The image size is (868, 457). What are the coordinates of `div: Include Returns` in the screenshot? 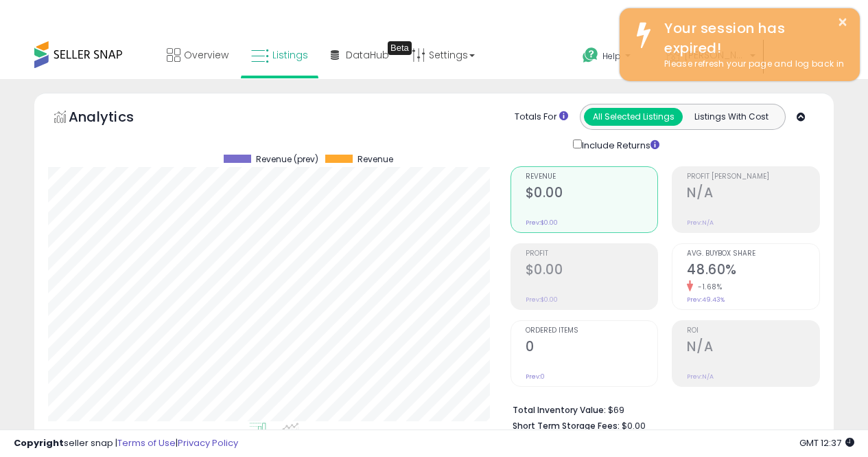 It's located at (619, 144).